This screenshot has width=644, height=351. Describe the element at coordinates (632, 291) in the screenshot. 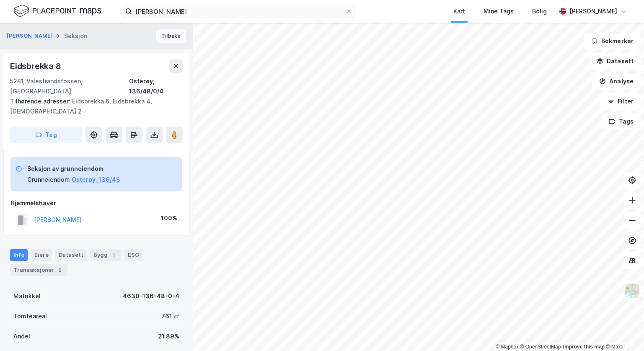

I see `img: Z` at that location.